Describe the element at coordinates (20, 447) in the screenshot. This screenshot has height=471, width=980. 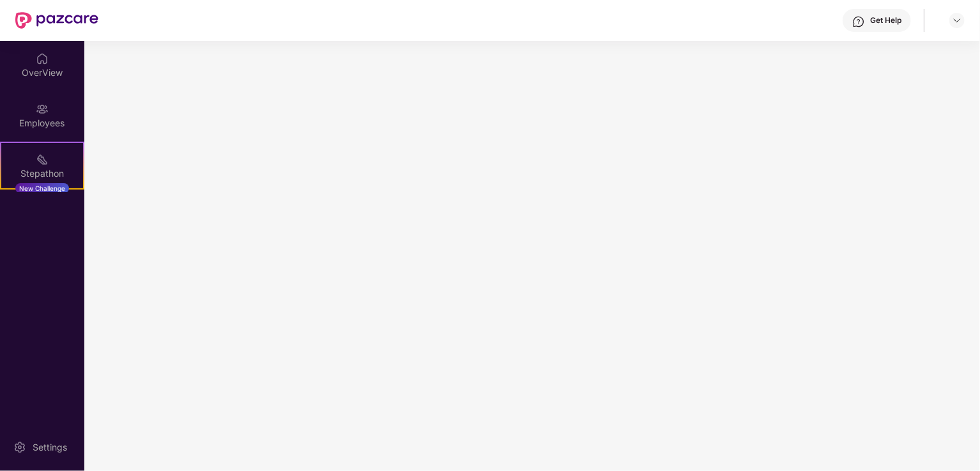
I see `img: svg+xml;base64,PHN2ZyBpZD0iU2V0dGluZy0yMHgyMCIgeG1sbnM9Imh0dHA6Ly93d3cudzMub3JnLzIwMDAvc3ZnIiB3aW...` at that location.